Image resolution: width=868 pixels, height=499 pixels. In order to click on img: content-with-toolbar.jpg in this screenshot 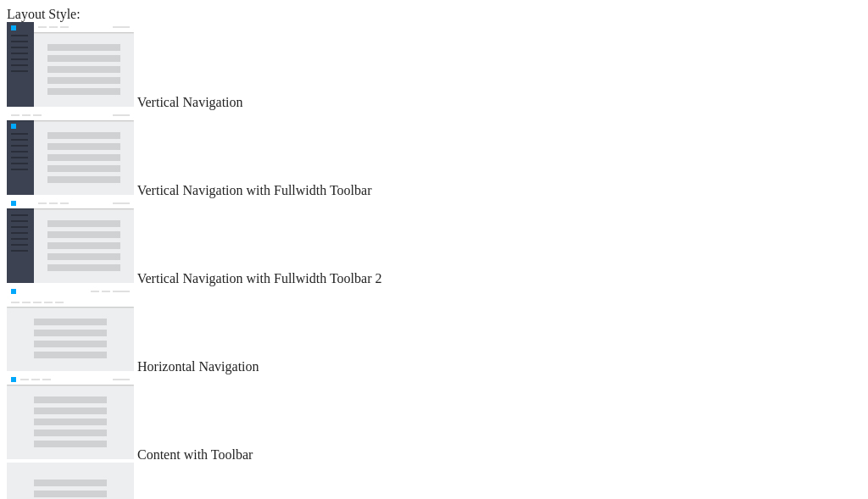, I will do `click(71, 416)`.